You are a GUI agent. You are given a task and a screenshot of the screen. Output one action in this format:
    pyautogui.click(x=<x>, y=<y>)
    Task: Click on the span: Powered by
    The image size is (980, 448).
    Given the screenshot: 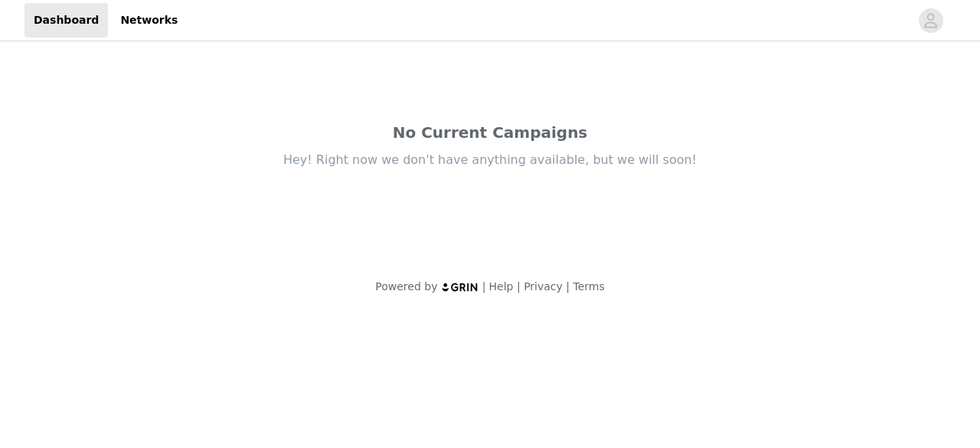 What is the action you would take?
    pyautogui.click(x=406, y=286)
    